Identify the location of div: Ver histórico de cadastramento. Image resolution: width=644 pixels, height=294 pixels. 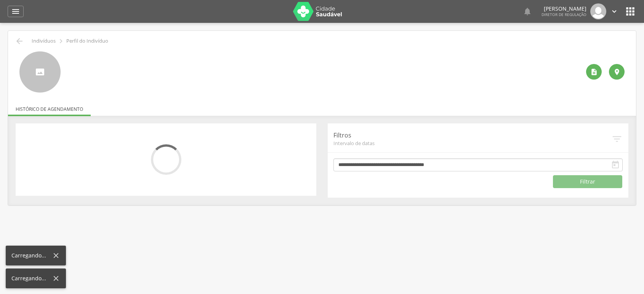
(594, 72).